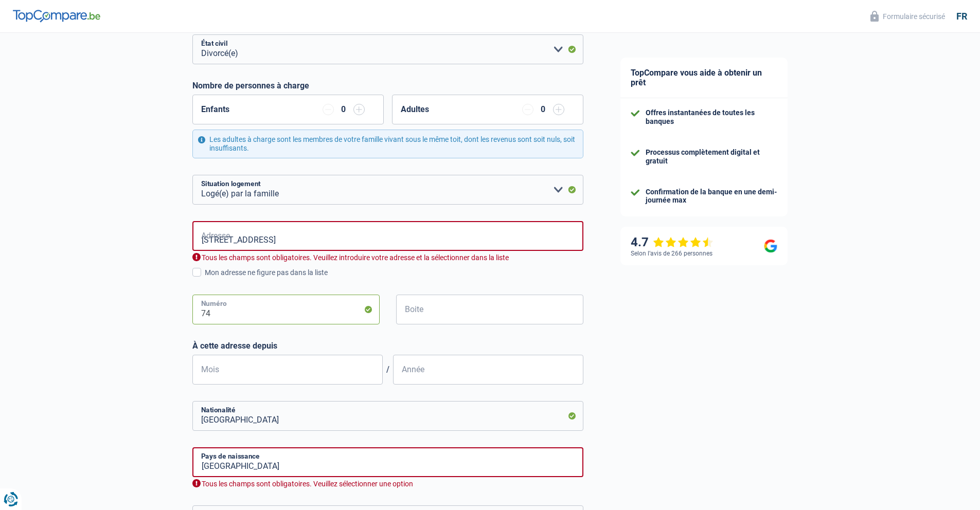  I want to click on img: Advertisement, so click(3, 372).